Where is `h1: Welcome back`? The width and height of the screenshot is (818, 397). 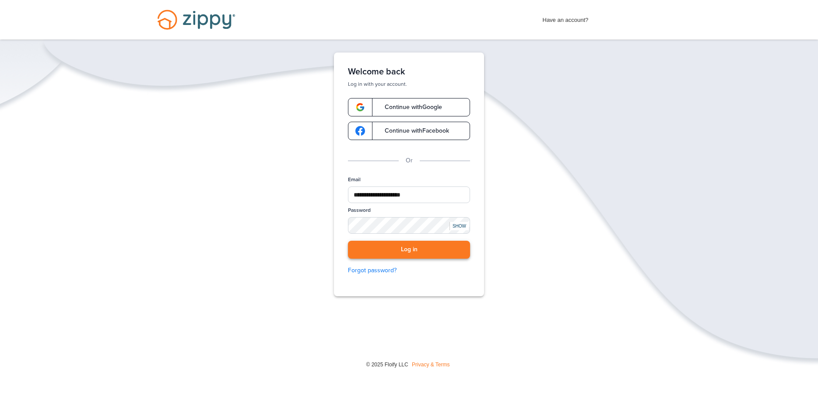 h1: Welcome back is located at coordinates (409, 72).